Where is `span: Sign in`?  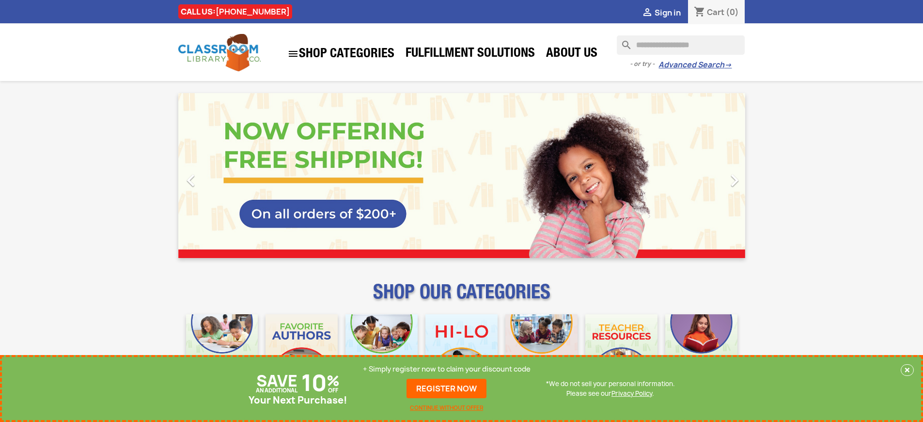
span: Sign in is located at coordinates (668, 13).